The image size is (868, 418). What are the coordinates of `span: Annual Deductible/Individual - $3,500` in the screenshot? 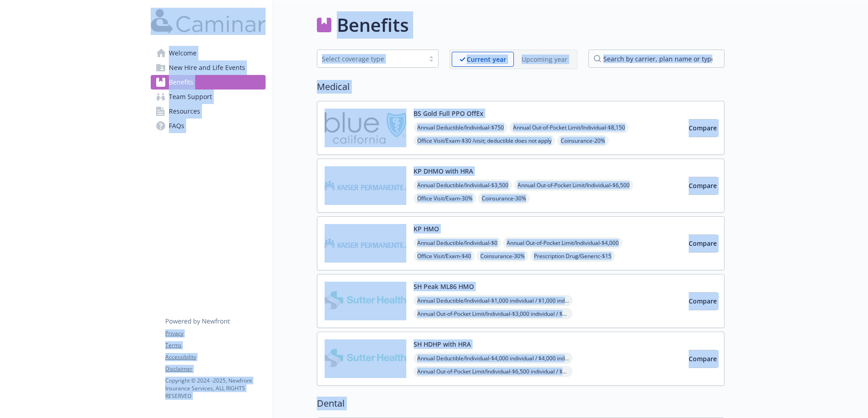 It's located at (462, 185).